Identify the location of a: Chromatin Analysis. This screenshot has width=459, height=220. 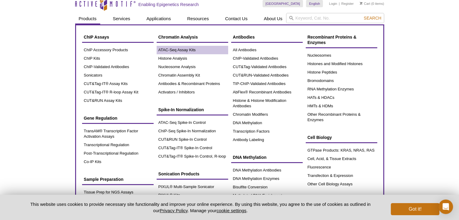
(192, 37).